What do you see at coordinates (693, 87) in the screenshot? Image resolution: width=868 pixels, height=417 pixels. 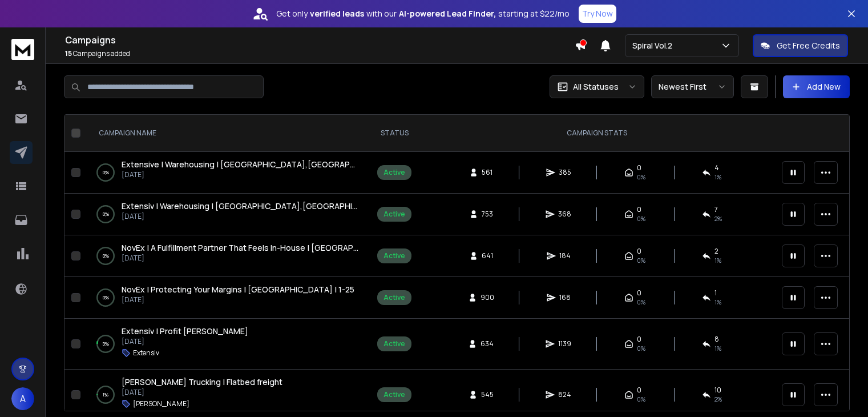 I see `button: Newest First` at bounding box center [693, 87].